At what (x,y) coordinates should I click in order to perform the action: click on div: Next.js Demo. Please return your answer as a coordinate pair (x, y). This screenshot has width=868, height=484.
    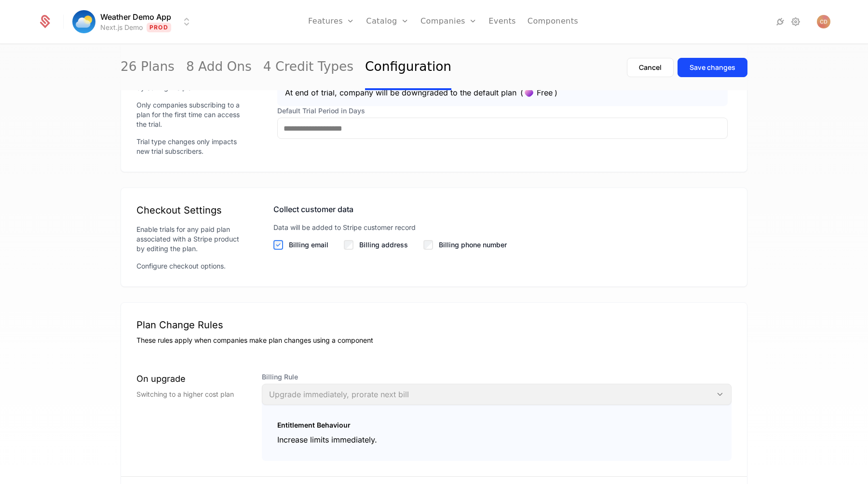
    Looking at the image, I should click on (122, 28).